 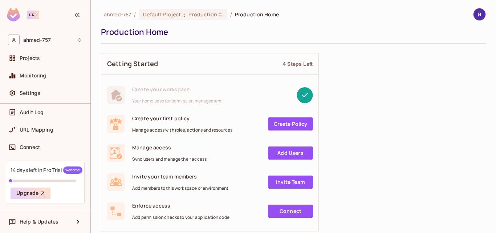 What do you see at coordinates (203, 14) in the screenshot?
I see `span: Production` at bounding box center [203, 14].